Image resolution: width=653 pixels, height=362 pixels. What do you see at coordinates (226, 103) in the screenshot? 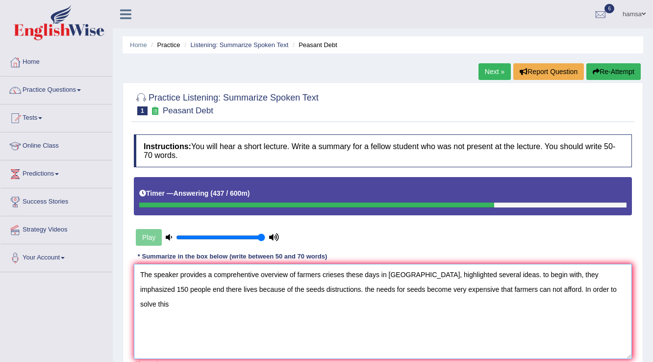
I see `h2: Practice Listening: Summarize Spoken Text` at bounding box center [226, 103].